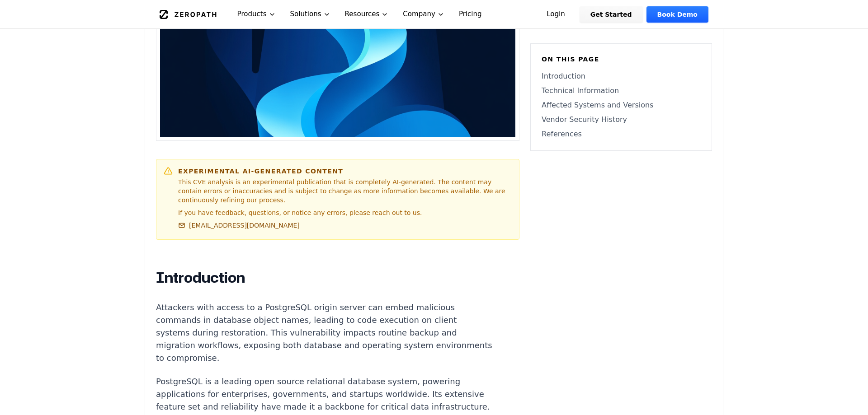 The image size is (868, 415). I want to click on h2: Introduction, so click(324, 278).